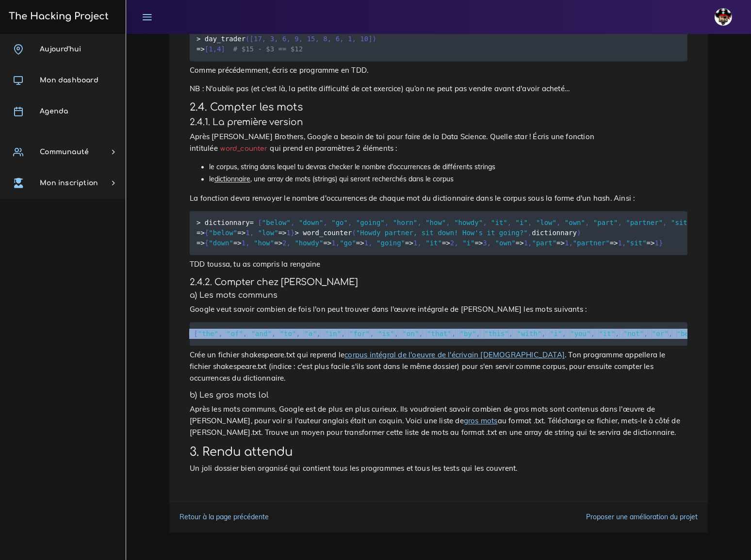 The height and width of the screenshot is (560, 751). What do you see at coordinates (268, 233) in the screenshot?
I see `span: "low"` at bounding box center [268, 233].